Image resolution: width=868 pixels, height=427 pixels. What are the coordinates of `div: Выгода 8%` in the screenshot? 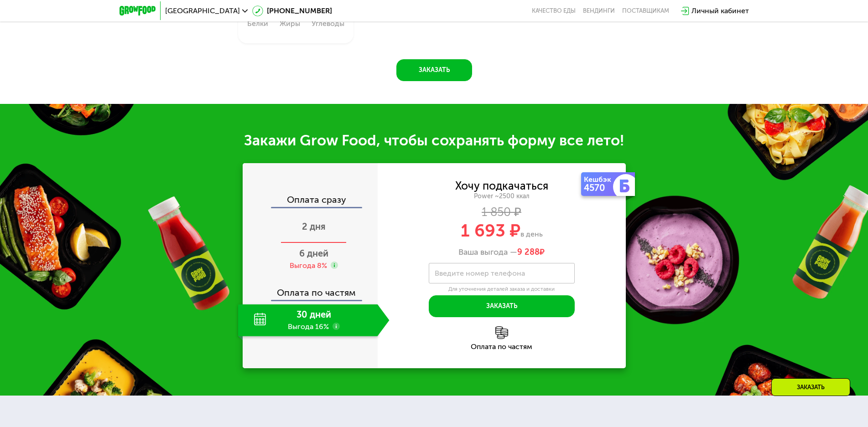 It's located at (308, 266).